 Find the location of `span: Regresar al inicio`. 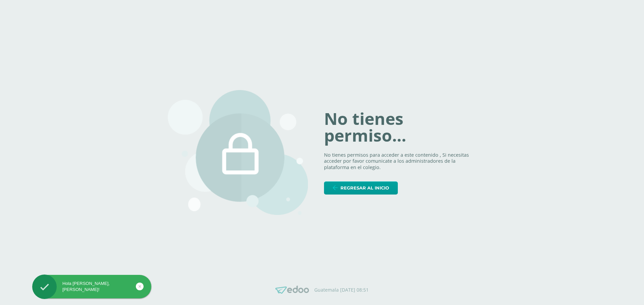

span: Regresar al inicio is located at coordinates (365, 187).